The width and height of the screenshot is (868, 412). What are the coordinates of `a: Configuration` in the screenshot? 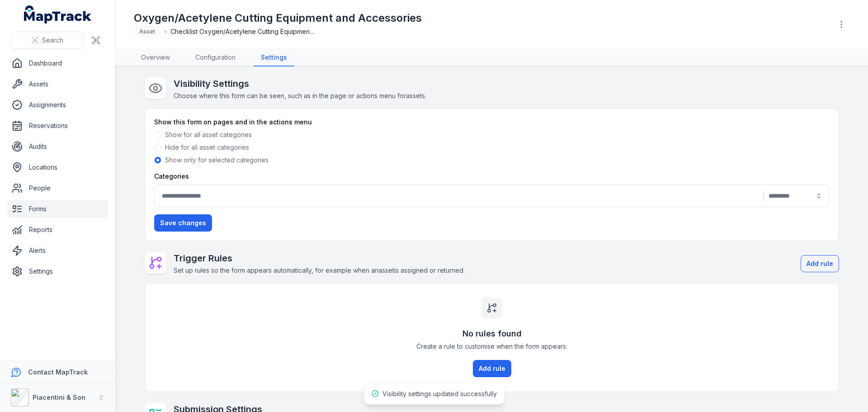 It's located at (215, 58).